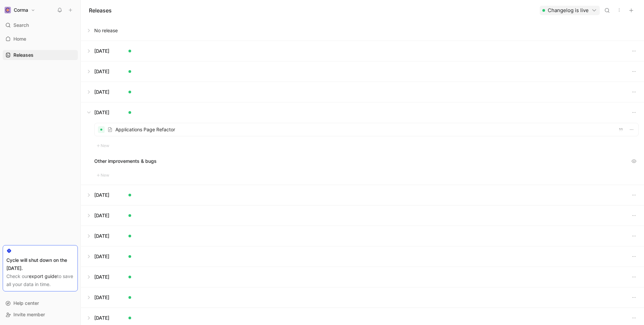  What do you see at coordinates (40, 39) in the screenshot?
I see `a: Home` at bounding box center [40, 39].